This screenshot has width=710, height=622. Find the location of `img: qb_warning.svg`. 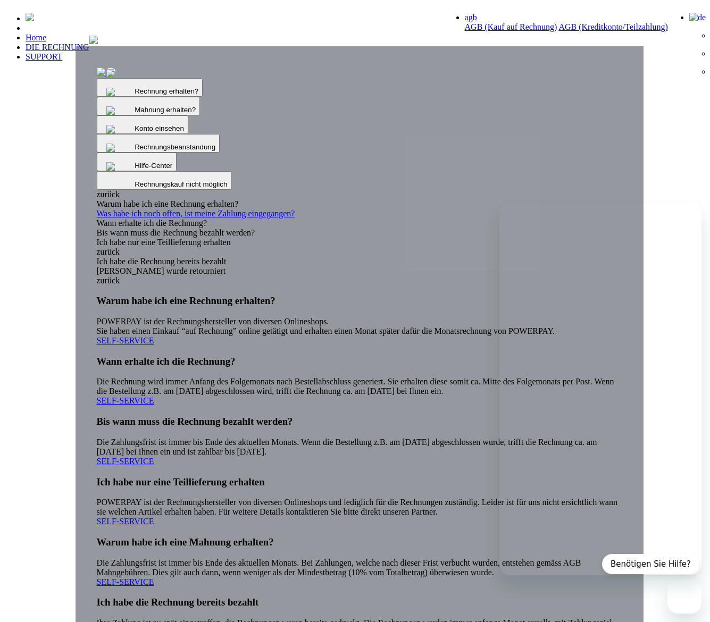

img: qb_warning.svg is located at coordinates (120, 129).